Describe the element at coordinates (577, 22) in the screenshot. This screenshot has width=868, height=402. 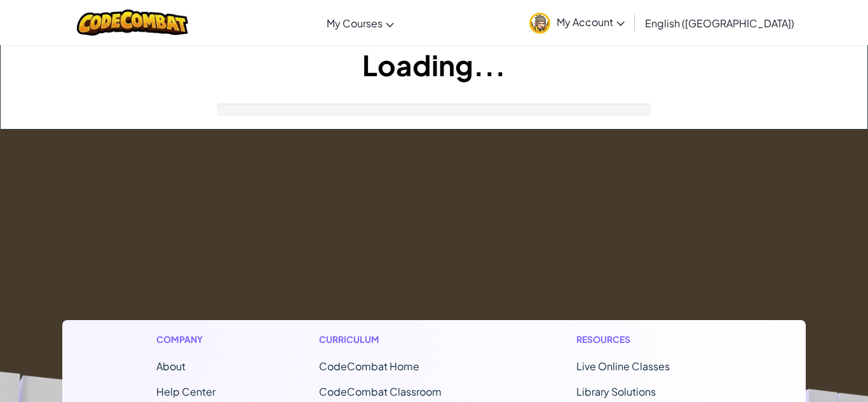
I see `a: My Account` at that location.